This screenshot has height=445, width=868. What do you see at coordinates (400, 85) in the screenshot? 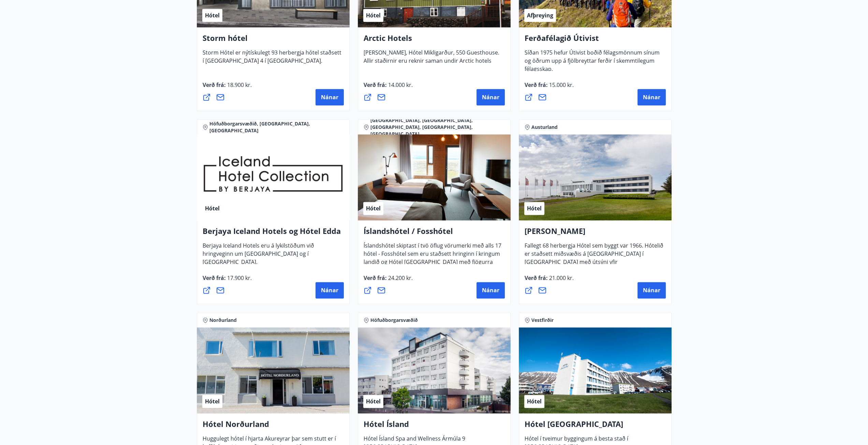
I see `span: 14.000 kr.` at bounding box center [400, 85].